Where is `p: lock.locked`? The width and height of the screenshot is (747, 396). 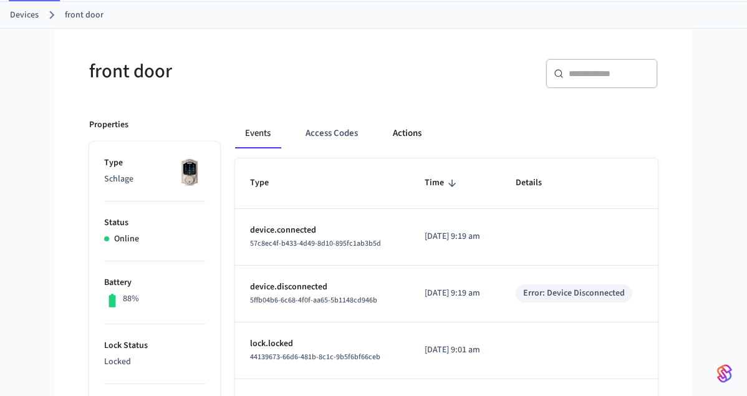
p: lock.locked is located at coordinates (322, 344).